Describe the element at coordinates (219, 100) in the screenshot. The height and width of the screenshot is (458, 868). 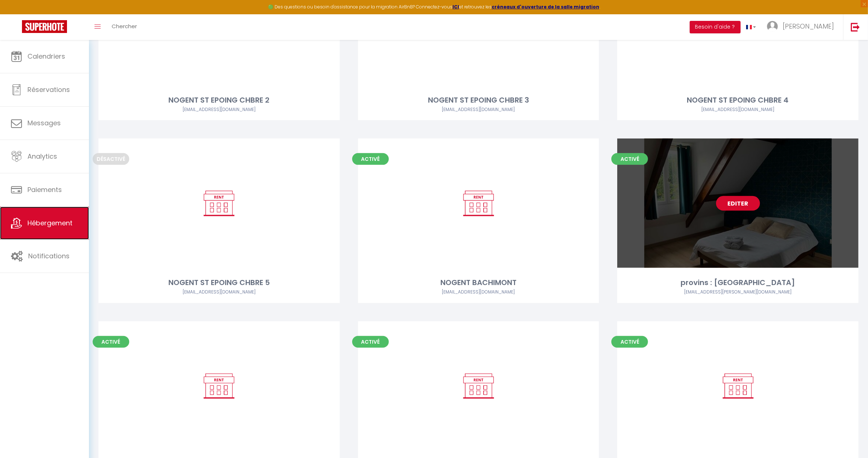
I see `div: NOGENT ST EPOING CHBRE 2` at that location.